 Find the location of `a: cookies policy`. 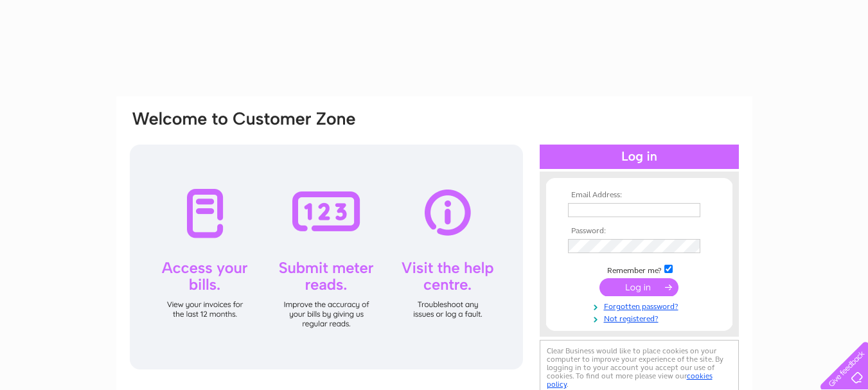

a: cookies policy is located at coordinates (629, 379).